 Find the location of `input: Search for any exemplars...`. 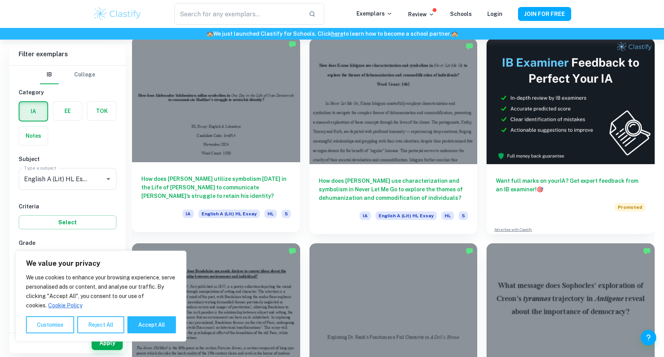

input: Search for any exemplars... is located at coordinates (238, 14).